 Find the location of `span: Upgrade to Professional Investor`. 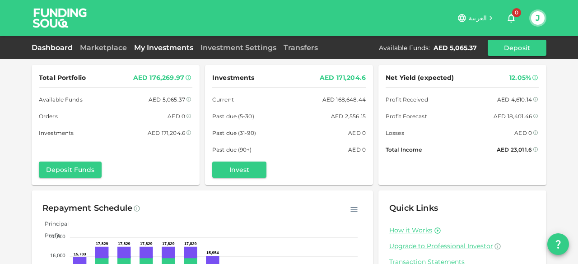

span: Upgrade to Professional Investor is located at coordinates (441, 246).